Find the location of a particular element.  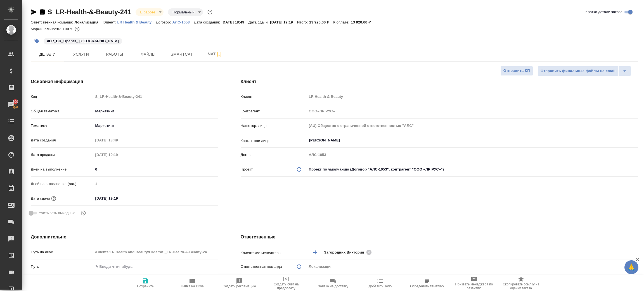

button: Нормальный is located at coordinates (183, 12).